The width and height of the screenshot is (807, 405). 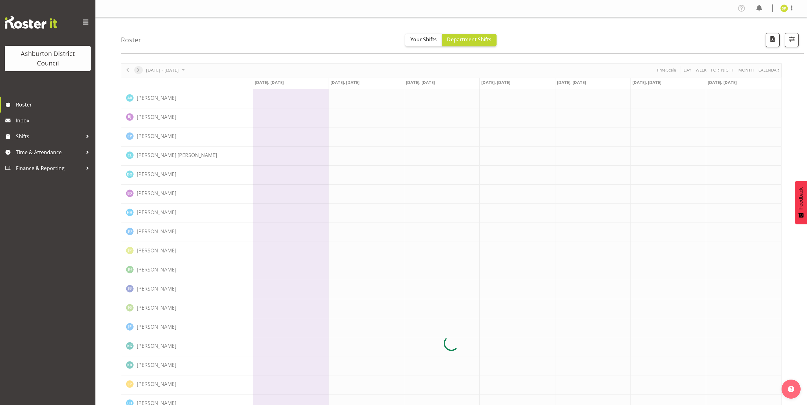 What do you see at coordinates (423, 39) in the screenshot?
I see `span: Your Shifts` at bounding box center [423, 39].